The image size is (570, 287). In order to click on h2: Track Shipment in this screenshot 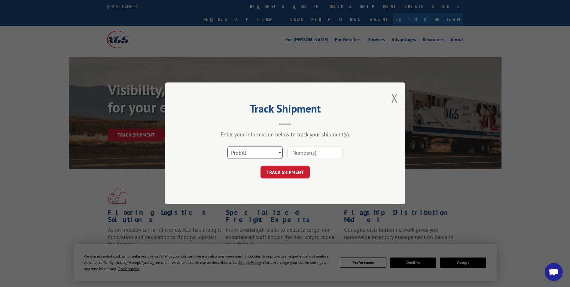, I will do `click(285, 110)`.